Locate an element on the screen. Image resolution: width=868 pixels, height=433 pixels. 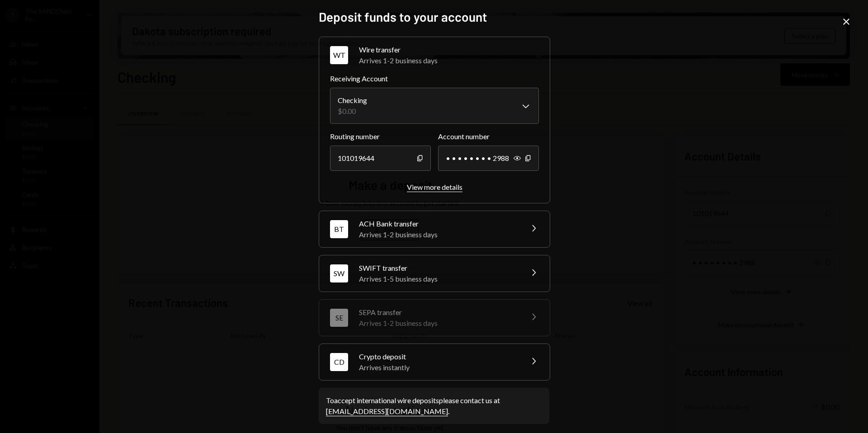
button: BTACH Bank transferArrives 1-2 business days is located at coordinates (435, 230).